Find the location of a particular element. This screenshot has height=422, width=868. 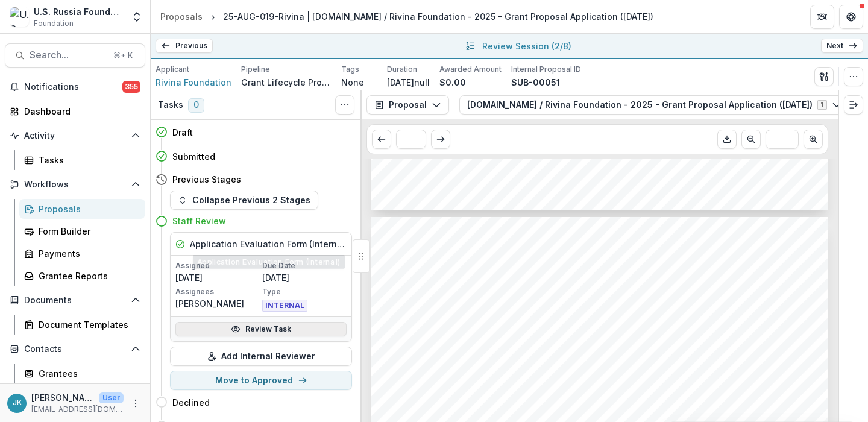

p: Applicant is located at coordinates (173, 69).